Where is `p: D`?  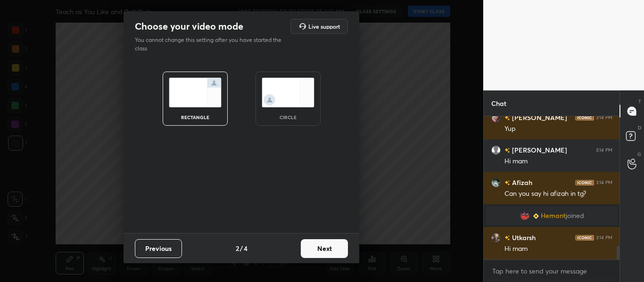 p: D is located at coordinates (639, 128).